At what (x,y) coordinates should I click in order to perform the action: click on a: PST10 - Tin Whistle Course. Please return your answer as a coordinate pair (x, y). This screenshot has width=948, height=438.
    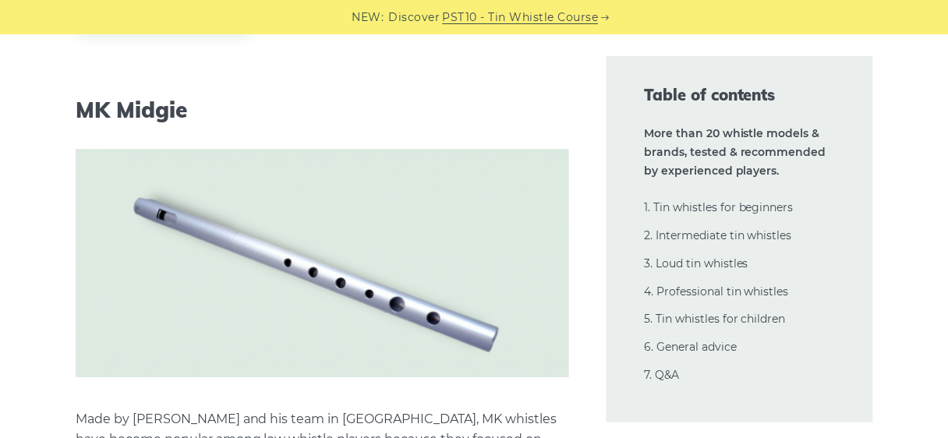
    Looking at the image, I should click on (521, 17).